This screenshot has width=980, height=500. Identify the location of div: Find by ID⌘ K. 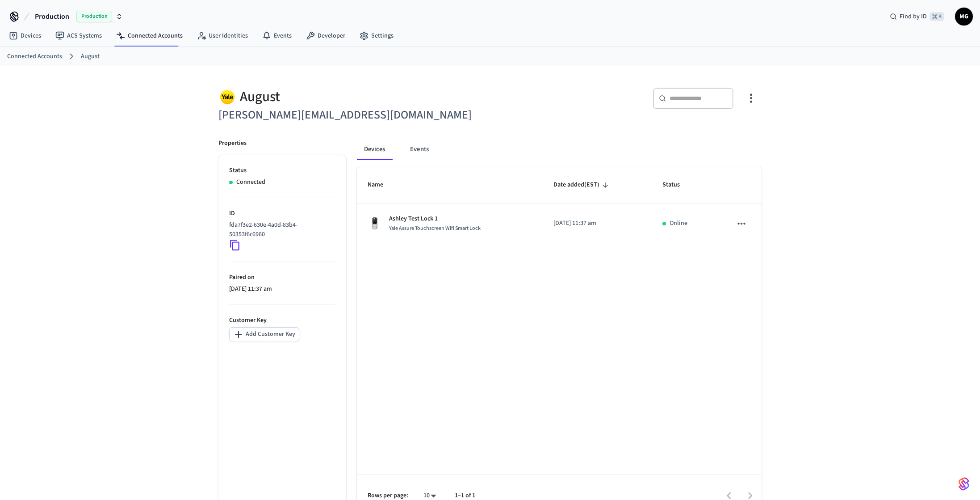
(917, 16).